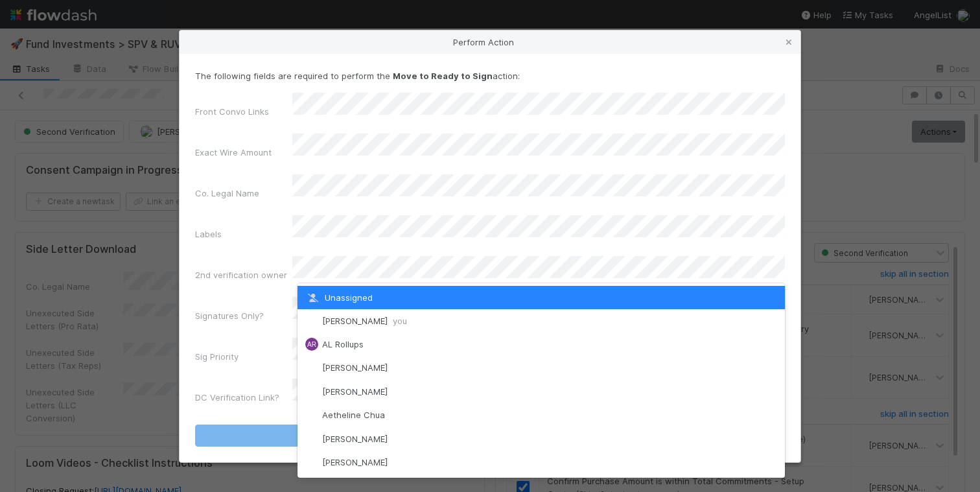  Describe the element at coordinates (312, 392) in the screenshot. I see `img: avatar_1d14498f-6309-4f08-8780-588779e5ce37.png` at that location.